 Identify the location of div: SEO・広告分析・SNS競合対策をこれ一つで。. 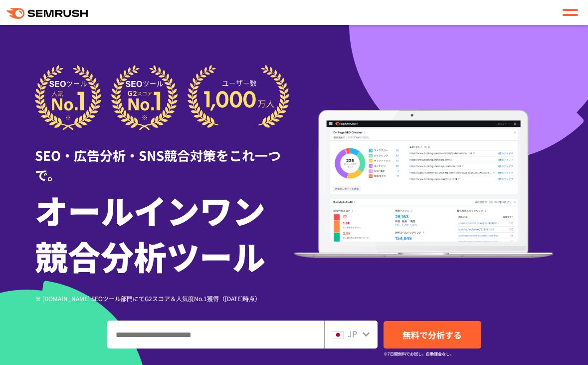
(164, 157).